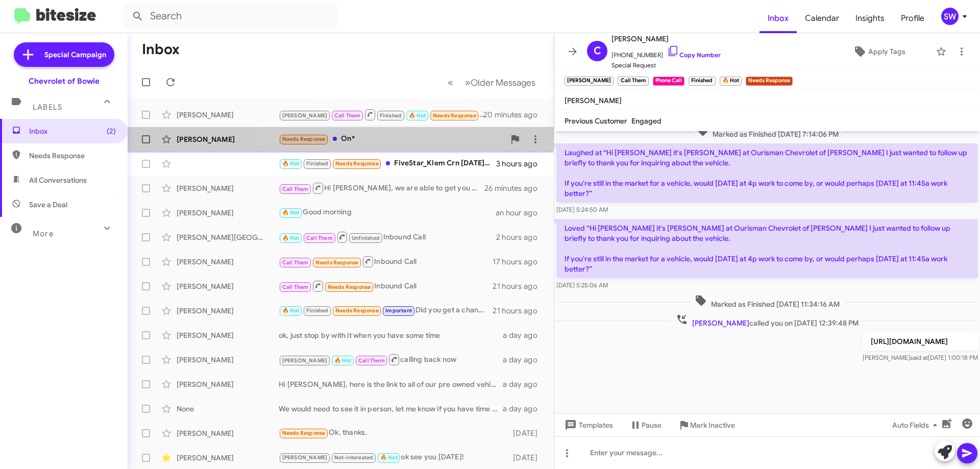 Image resolution: width=980 pixels, height=469 pixels. What do you see at coordinates (521, 213) in the screenshot?
I see `div: an hour ago` at bounding box center [521, 213].